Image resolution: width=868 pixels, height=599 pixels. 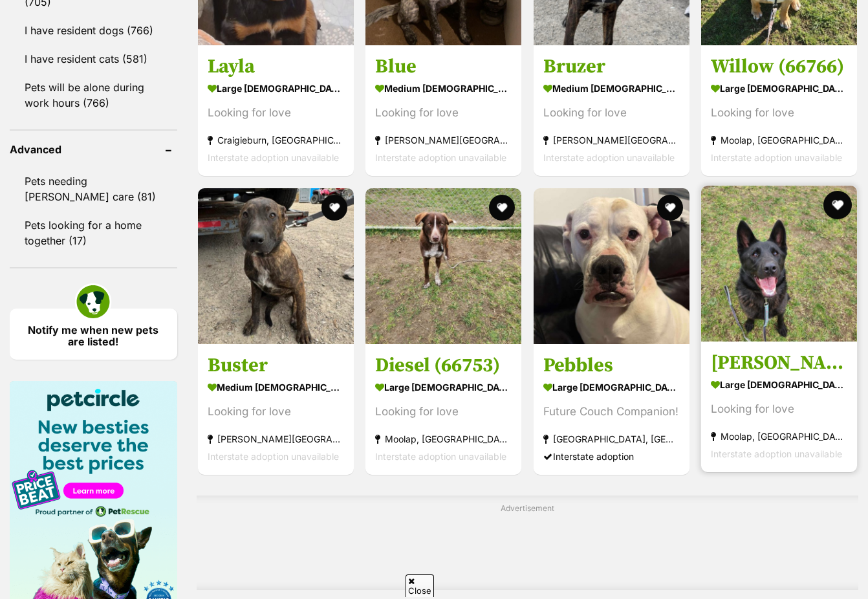 I want to click on h3: Diesel (66753), so click(x=443, y=365).